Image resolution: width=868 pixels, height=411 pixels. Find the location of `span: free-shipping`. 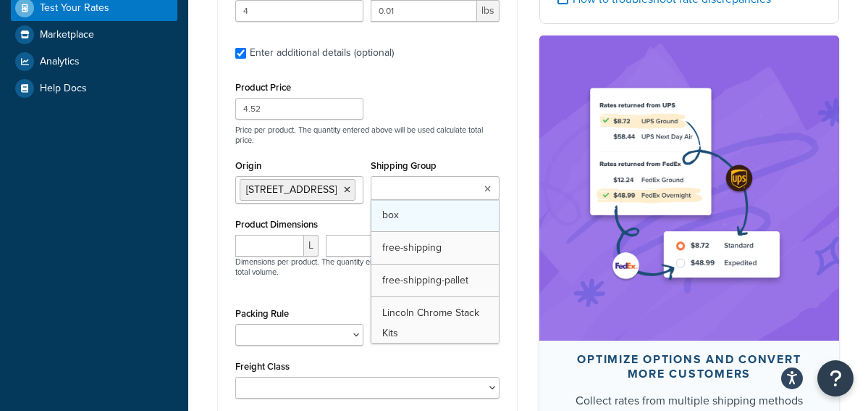

span: free-shipping is located at coordinates (412, 247).